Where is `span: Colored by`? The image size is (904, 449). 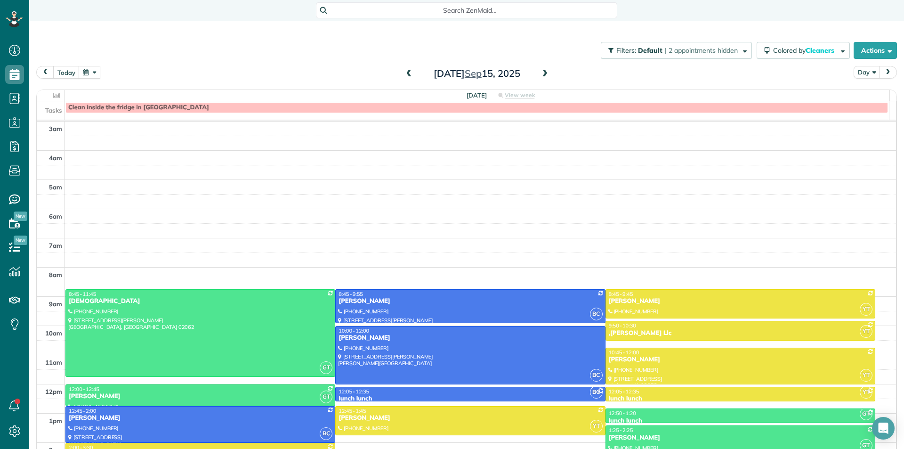 span: Colored by is located at coordinates (805, 50).